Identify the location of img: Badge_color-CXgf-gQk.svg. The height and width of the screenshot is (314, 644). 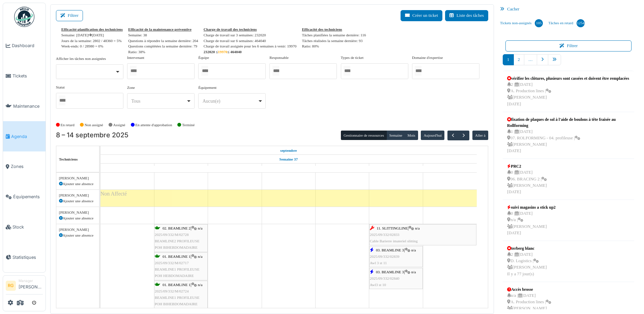
(24, 17).